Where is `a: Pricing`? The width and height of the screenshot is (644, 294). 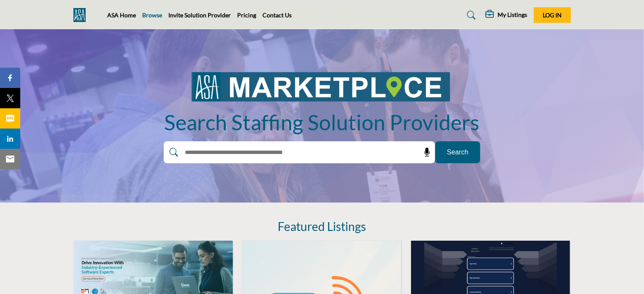 a: Pricing is located at coordinates (247, 15).